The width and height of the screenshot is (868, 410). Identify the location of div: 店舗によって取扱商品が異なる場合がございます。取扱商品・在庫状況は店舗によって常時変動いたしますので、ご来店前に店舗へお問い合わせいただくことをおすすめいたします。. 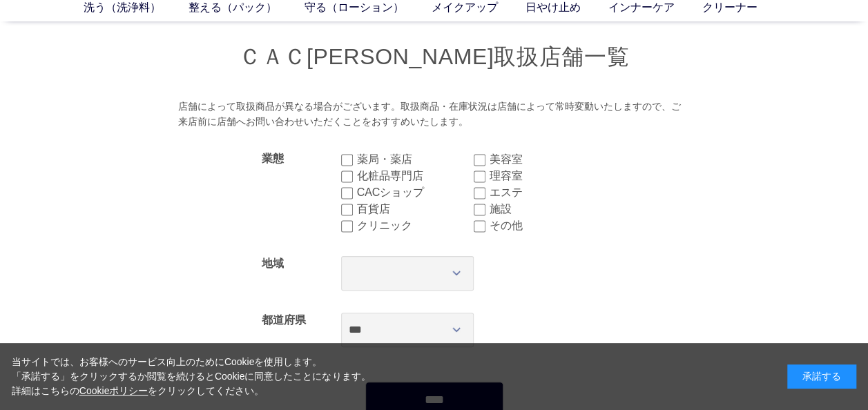
(434, 114).